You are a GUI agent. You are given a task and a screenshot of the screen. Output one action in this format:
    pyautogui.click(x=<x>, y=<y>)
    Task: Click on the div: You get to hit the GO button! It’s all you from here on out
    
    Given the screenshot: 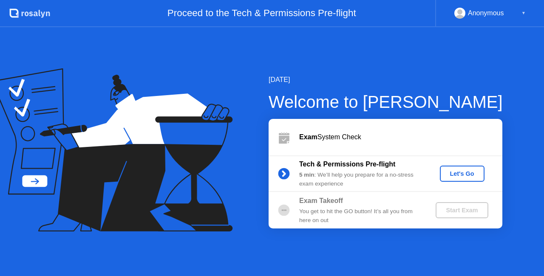 What is the action you would take?
    pyautogui.click(x=361, y=216)
    